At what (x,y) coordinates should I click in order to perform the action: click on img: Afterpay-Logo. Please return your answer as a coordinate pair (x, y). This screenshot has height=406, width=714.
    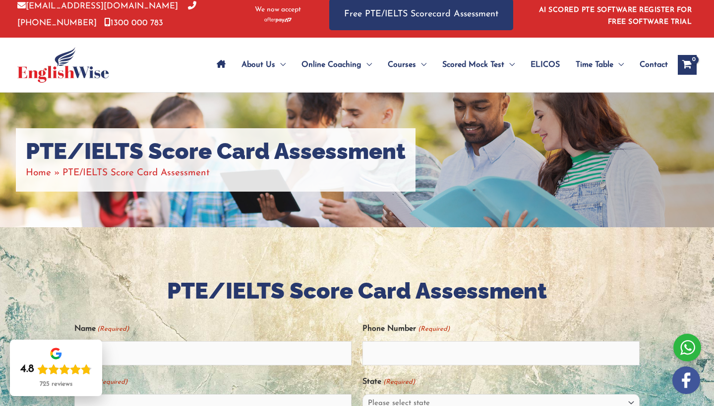
    Looking at the image, I should click on (278, 20).